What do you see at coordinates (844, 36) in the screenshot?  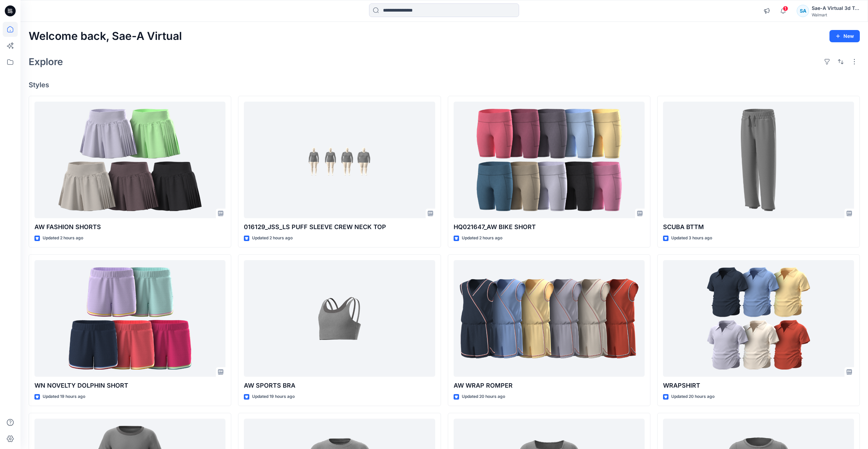 I see `button: New` at bounding box center [844, 36].